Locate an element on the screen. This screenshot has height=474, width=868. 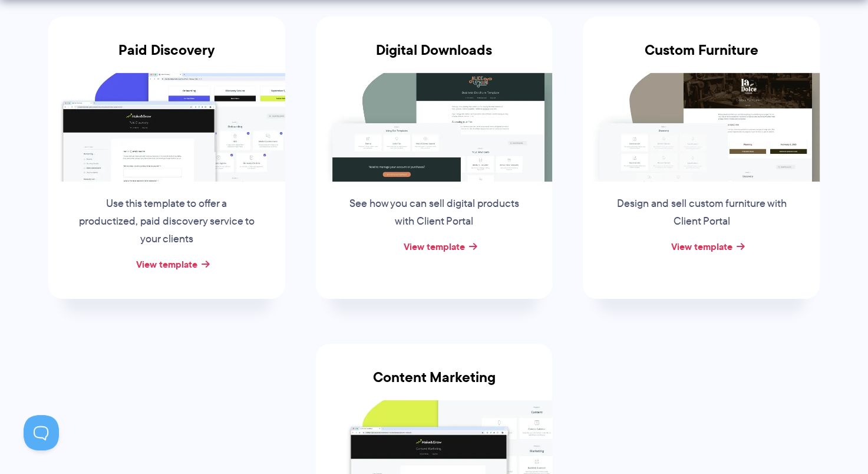
p: Design and sell custom furniture with Client Portal is located at coordinates (701, 213).